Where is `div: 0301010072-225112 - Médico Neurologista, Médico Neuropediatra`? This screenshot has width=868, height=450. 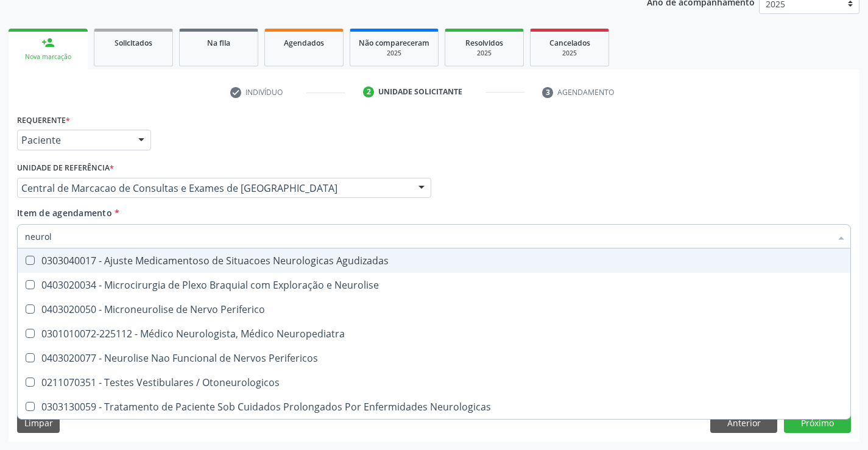 div: 0301010072-225112 - Médico Neurologista, Médico Neuropediatra is located at coordinates (434, 333).